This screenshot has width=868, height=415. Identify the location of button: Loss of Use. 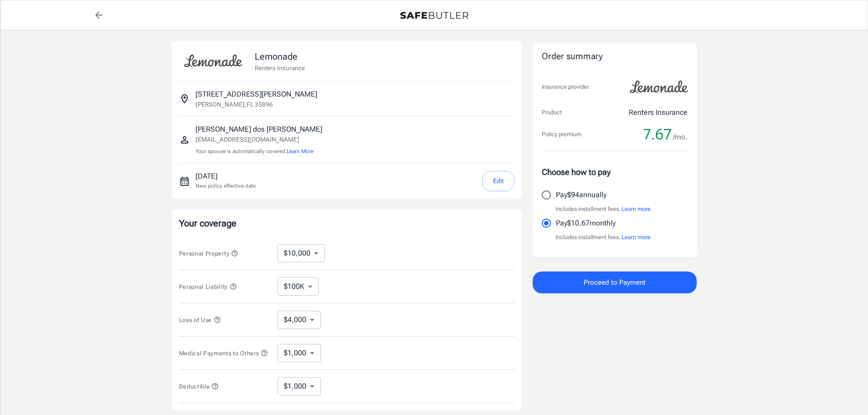
(200, 320).